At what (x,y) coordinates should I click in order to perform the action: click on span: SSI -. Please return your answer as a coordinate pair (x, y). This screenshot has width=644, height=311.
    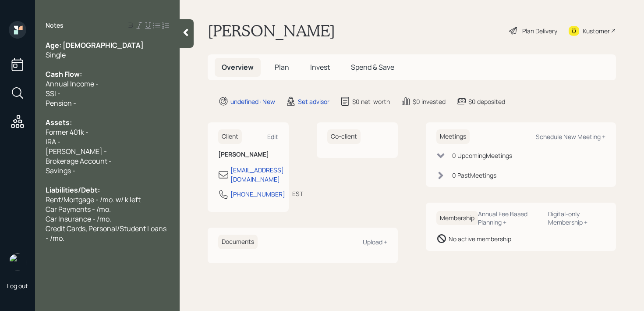
    Looking at the image, I should click on (53, 94).